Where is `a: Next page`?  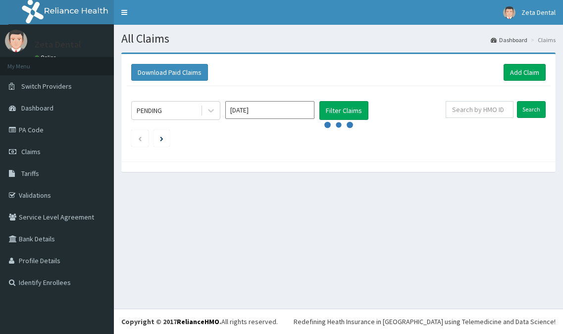
a: Next page is located at coordinates (161, 138).